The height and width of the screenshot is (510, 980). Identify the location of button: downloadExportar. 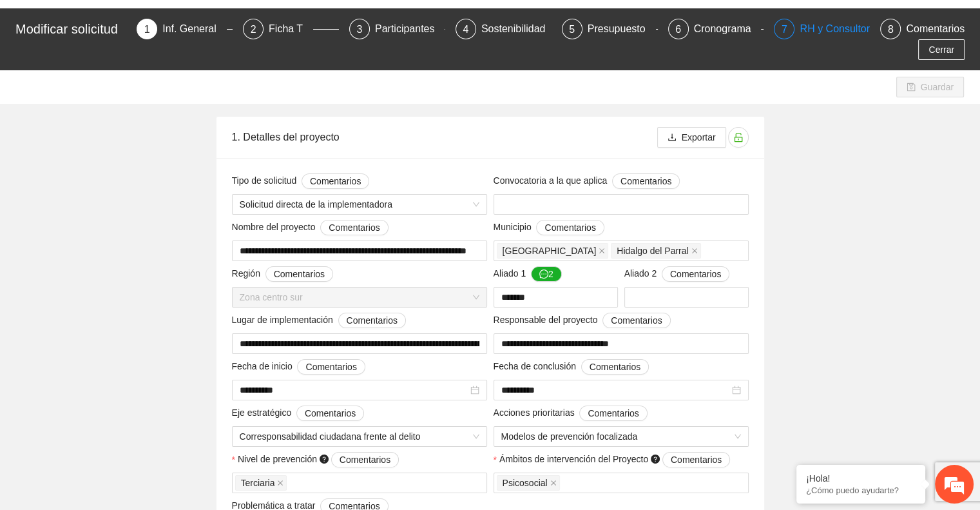
(691, 137).